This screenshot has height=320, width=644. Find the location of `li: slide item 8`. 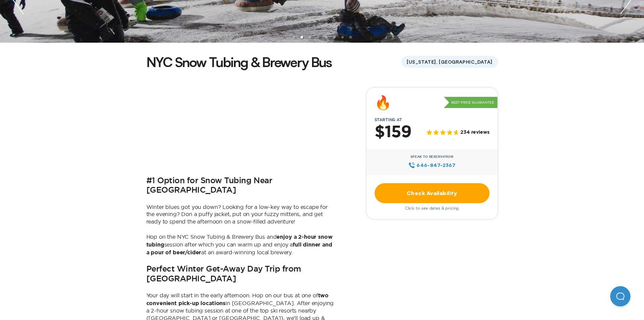

li: slide item 8 is located at coordinates (351, 37).